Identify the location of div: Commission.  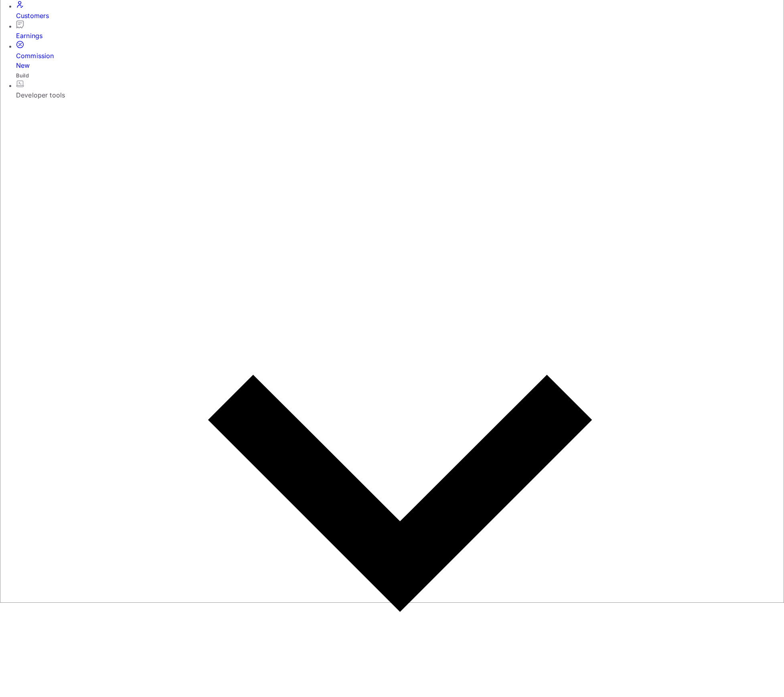
(400, 61).